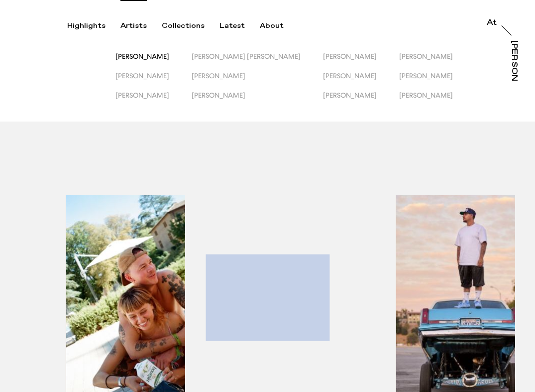  I want to click on div: Collections, so click(183, 26).